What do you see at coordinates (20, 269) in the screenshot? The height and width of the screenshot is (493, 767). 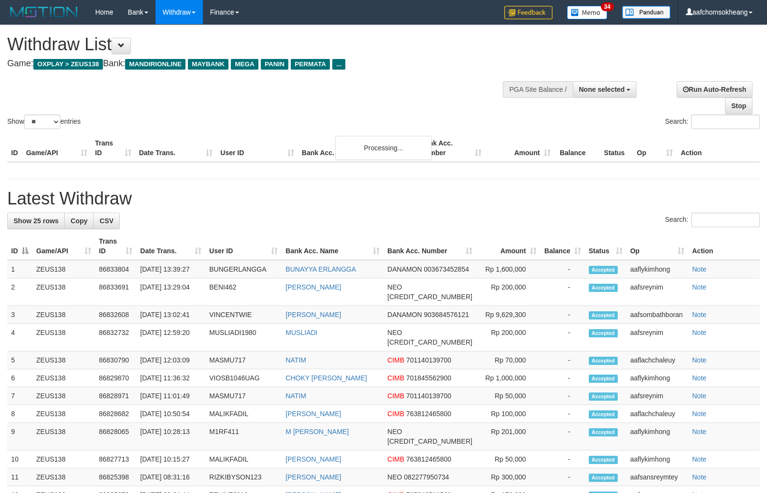 I see `td: 1` at bounding box center [20, 269].